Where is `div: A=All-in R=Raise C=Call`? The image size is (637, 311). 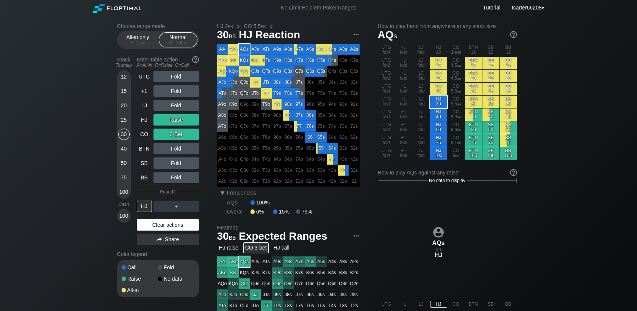
div: A=All-in R=Raise C=Call is located at coordinates (168, 65).